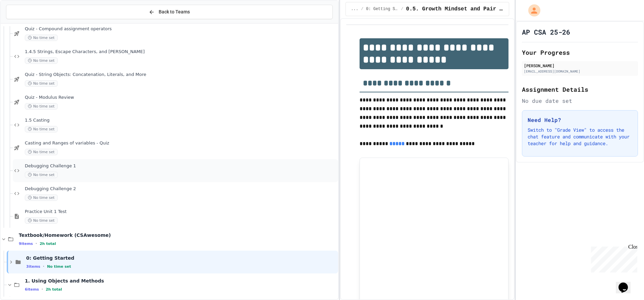 This screenshot has height=300, width=644. What do you see at coordinates (178, 235) in the screenshot?
I see `span: Textbook/Homework (CSAwesome)` at bounding box center [178, 235].